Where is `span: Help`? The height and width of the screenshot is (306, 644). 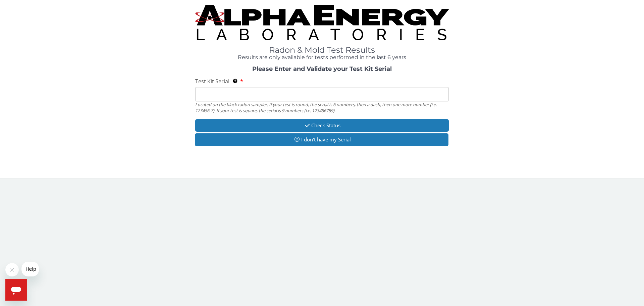 span: Help is located at coordinates (9, 7).